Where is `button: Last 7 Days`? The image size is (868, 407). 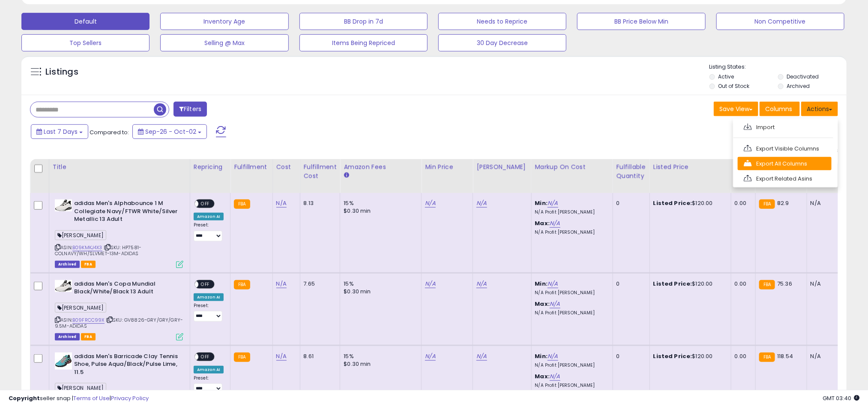 button: Last 7 Days is located at coordinates (59, 132).